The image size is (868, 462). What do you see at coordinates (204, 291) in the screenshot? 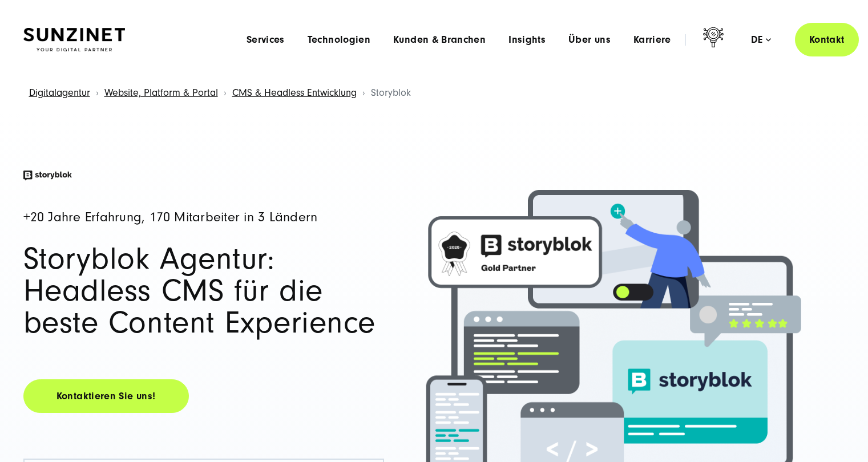
I see `h1: Storyblok Agentur: Headless CMS für die beste Content Experience` at bounding box center [204, 291].